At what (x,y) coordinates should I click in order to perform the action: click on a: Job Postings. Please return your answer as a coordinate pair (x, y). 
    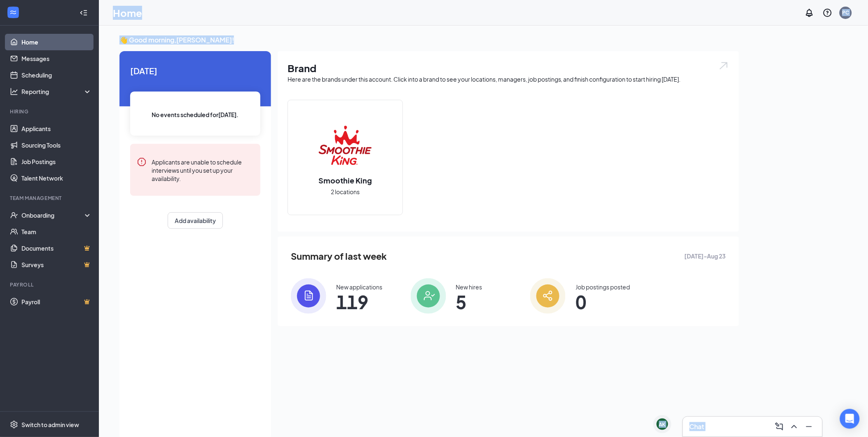
    Looking at the image, I should click on (56, 162).